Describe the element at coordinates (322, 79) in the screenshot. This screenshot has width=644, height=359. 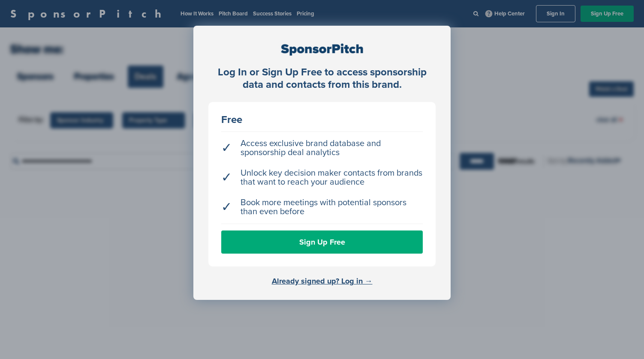
I see `div: Log In or Sign Up Free to access sponsorship data and contacts from this brand.` at that location.